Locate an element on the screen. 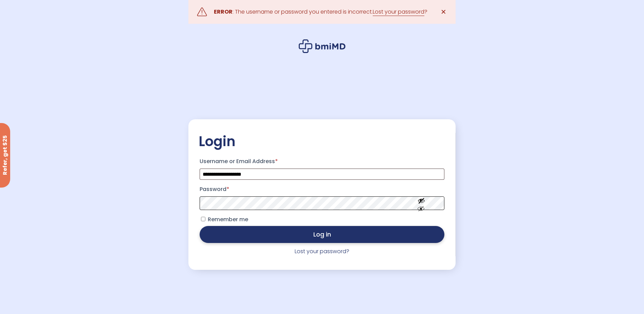  label: Username or Email Address is located at coordinates (322, 161).